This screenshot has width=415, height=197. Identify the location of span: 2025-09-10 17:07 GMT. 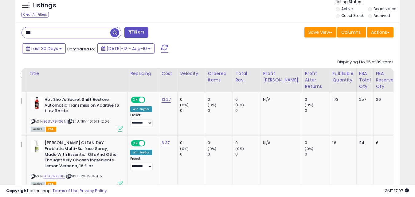
(396, 190).